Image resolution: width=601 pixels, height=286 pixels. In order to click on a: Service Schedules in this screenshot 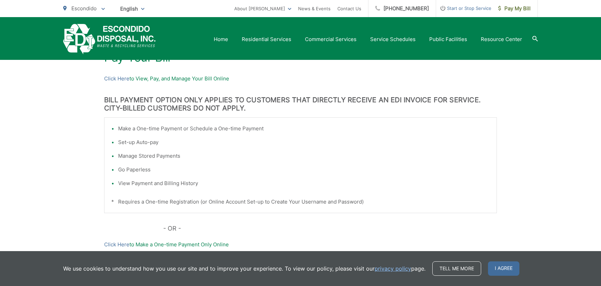, I will do `click(393, 39)`.